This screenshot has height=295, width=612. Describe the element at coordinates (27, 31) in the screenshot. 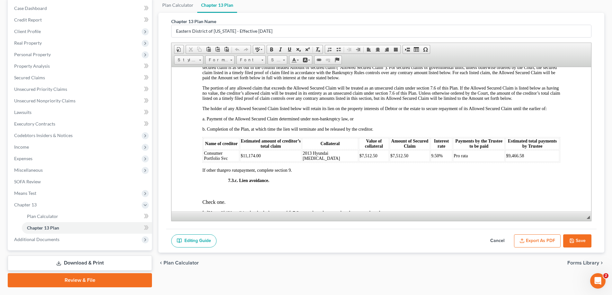

I see `span: Client Profile` at that location.